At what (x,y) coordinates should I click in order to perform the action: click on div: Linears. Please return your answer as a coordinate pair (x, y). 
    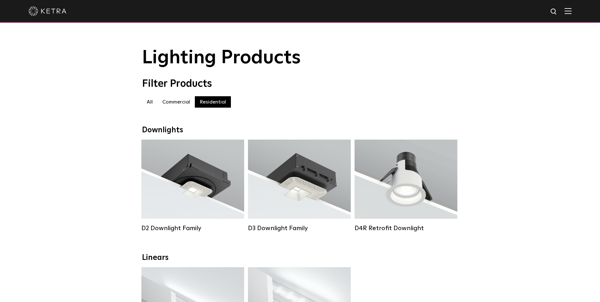
    Looking at the image, I should click on (300, 258).